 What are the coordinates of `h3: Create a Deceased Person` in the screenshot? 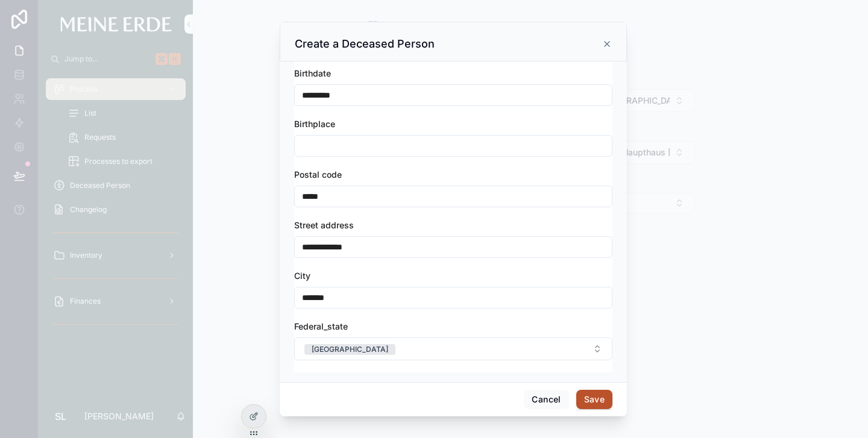 It's located at (365, 44).